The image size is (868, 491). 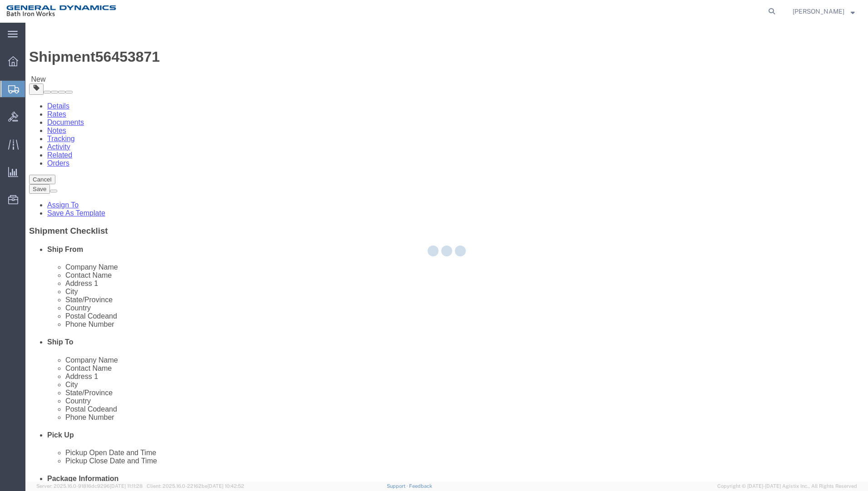 I want to click on img: logo, so click(x=62, y=11).